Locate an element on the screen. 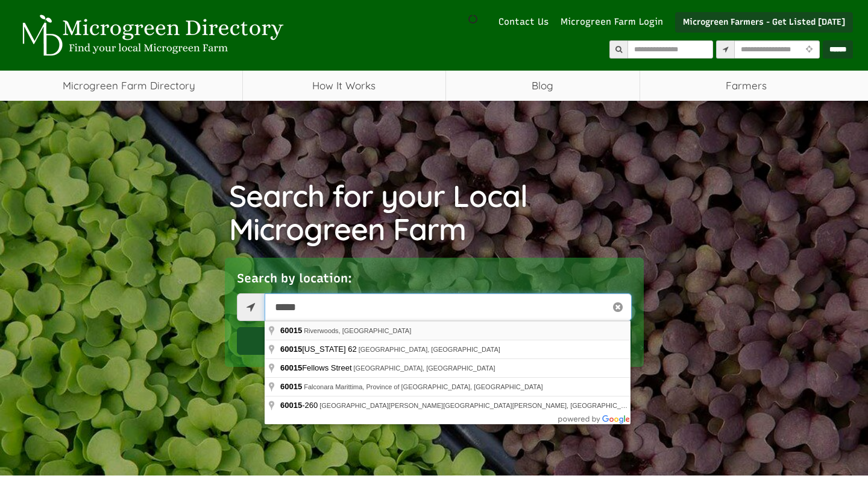 This screenshot has width=868, height=490. img: Microgreen Directory is located at coordinates (151, 36).